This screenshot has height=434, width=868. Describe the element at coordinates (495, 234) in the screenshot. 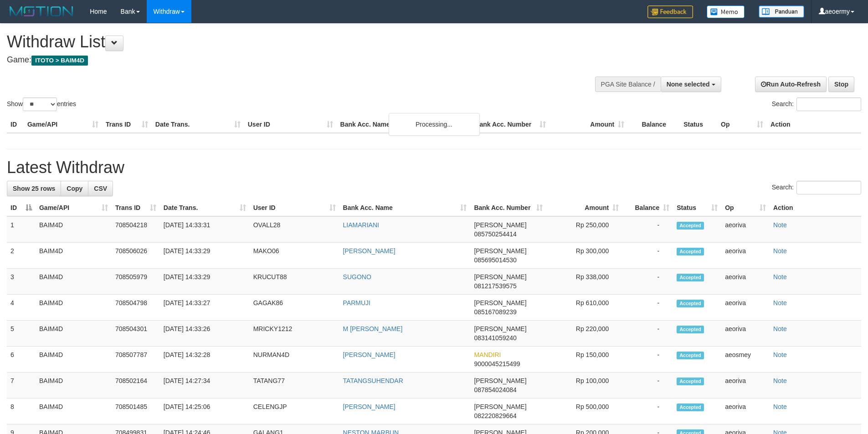

I see `span: Copy 085750254414 to clipboard` at that location.